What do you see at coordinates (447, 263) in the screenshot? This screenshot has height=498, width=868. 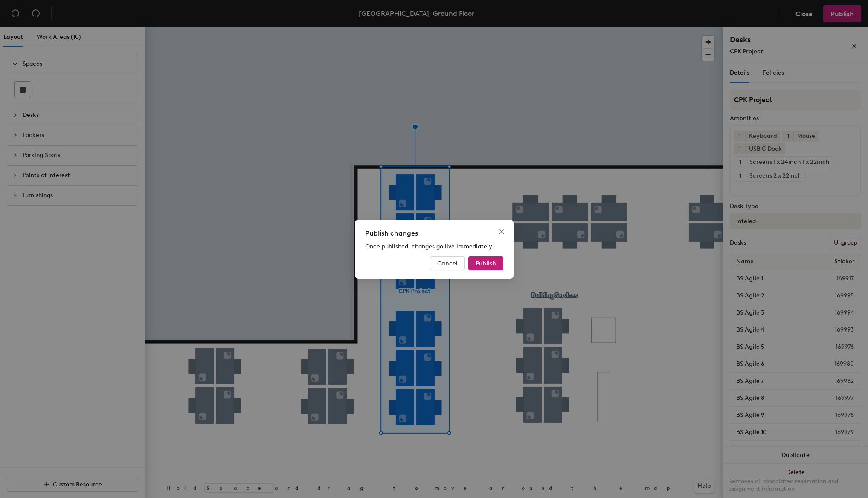 I see `span: Cancel` at bounding box center [447, 263].